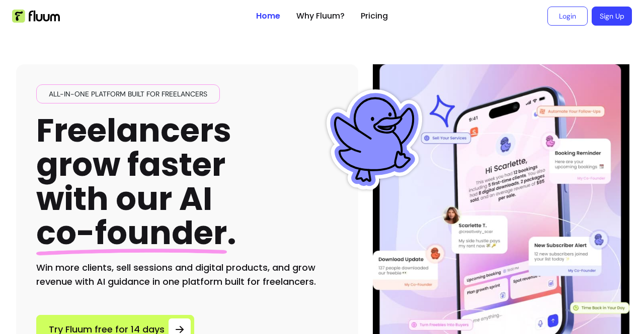  What do you see at coordinates (187, 275) in the screenshot?
I see `h2: Win more clients, sell sessions and digital products, and grow revenue with AI guidance in one pl...` at bounding box center [187, 275].